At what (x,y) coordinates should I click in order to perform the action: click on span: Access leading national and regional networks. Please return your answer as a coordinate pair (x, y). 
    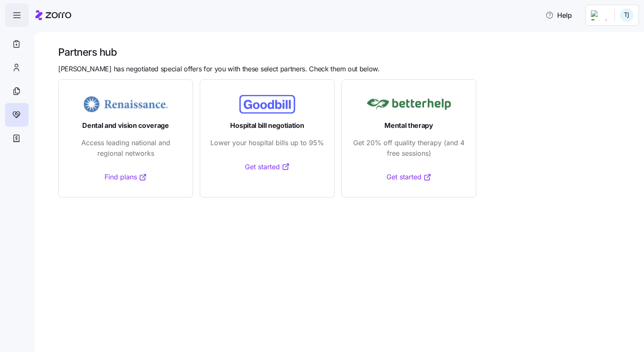
    Looking at the image, I should click on (126, 148).